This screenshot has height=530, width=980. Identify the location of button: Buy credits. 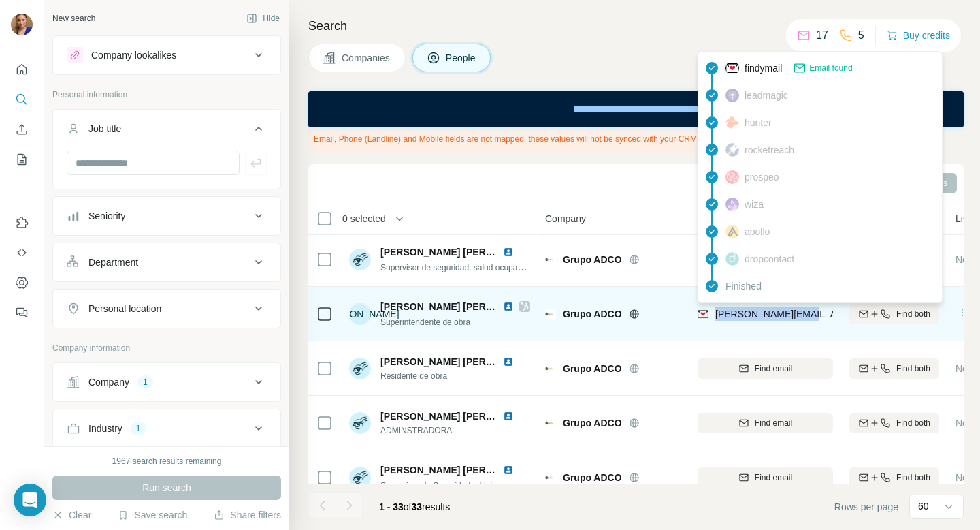
(918, 36).